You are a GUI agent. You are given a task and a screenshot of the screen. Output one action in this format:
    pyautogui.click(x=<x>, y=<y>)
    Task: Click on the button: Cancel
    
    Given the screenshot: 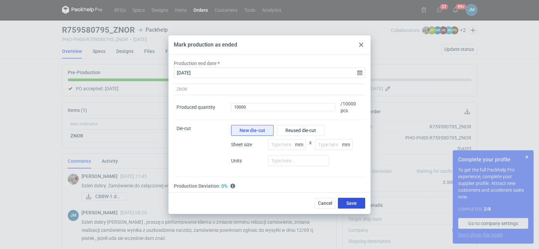 What is the action you would take?
    pyautogui.click(x=325, y=203)
    